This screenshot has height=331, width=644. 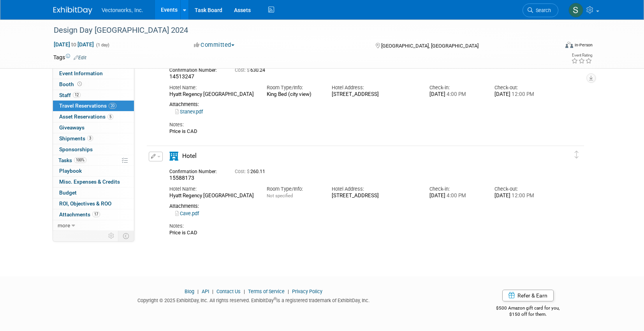 I want to click on div: Hotel Name:, so click(x=212, y=189).